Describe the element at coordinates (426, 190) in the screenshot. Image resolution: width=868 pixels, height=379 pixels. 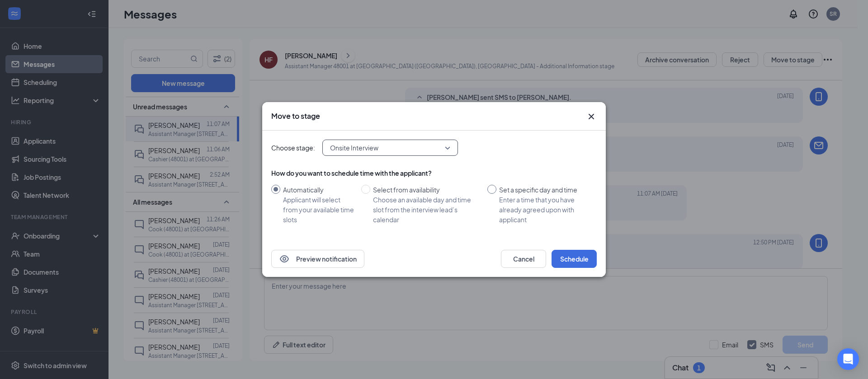
I see `div: Select from availability` at that location.